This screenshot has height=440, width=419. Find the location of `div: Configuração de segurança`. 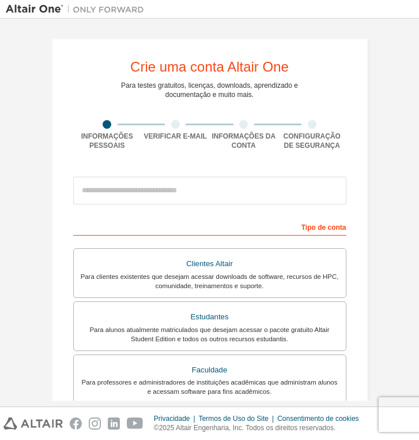

div: Configuração de segurança is located at coordinates (312, 141).